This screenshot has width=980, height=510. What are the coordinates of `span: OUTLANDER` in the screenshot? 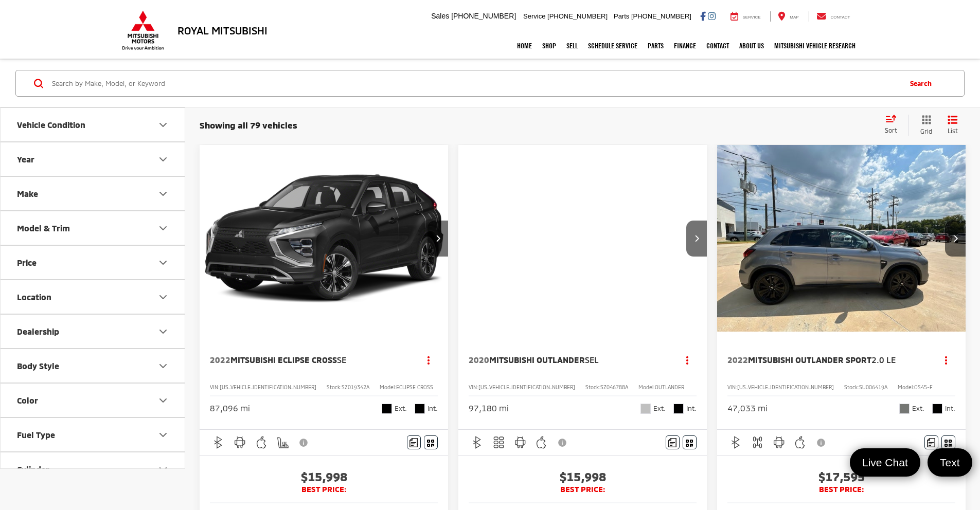 It's located at (669, 387).